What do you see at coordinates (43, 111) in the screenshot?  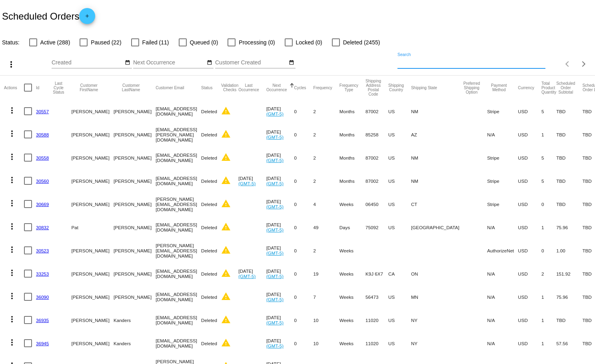 I see `a: 30557` at bounding box center [43, 111].